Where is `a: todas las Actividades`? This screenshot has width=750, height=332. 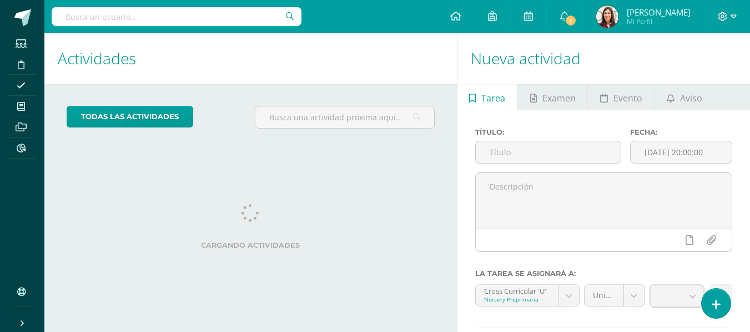
a: todas las Actividades is located at coordinates (130, 117).